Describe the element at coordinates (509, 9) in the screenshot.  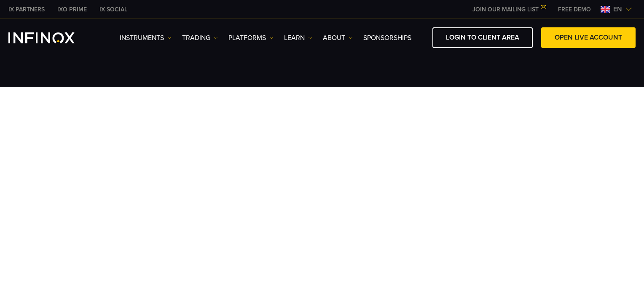
I see `a: JOIN OUR MAILING LIST` at that location.